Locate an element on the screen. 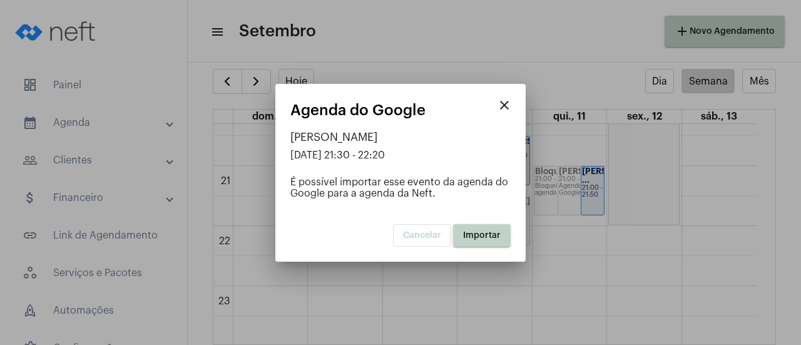 The width and height of the screenshot is (801, 345). div: É possível importar esse evento da agenda do Google para a agenda da Neft. is located at coordinates (400, 188).